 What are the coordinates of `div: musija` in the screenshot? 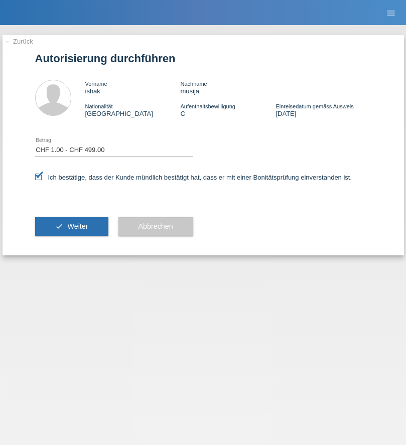 It's located at (228, 87).